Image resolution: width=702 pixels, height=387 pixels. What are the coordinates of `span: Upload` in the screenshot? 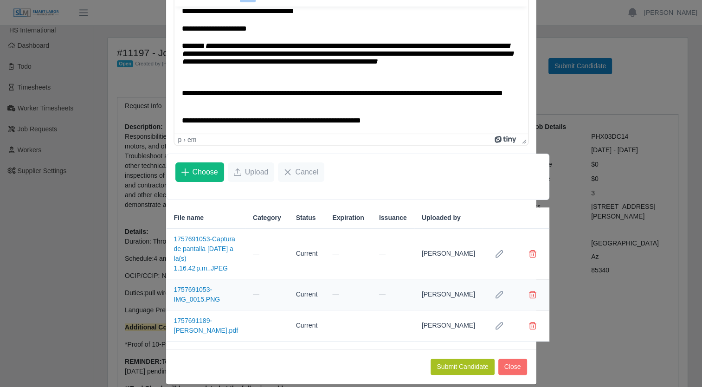 It's located at (257, 172).